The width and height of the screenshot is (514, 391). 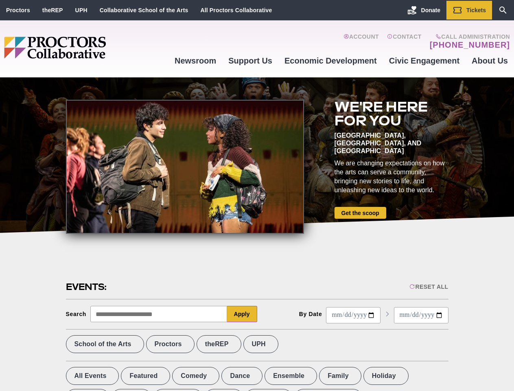 What do you see at coordinates (87, 287) in the screenshot?
I see `h2: Events:` at bounding box center [87, 287].